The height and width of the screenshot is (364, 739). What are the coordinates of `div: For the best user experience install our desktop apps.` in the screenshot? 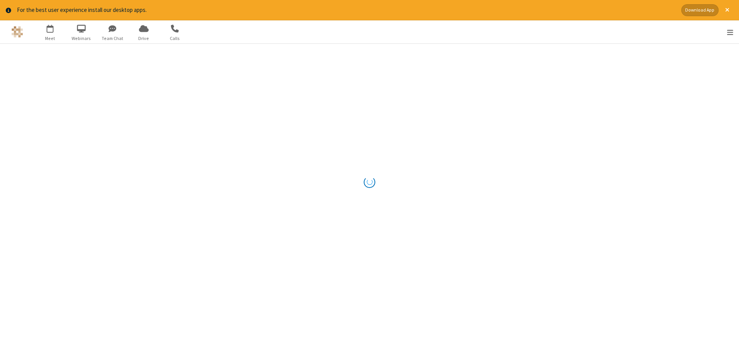 It's located at (346, 10).